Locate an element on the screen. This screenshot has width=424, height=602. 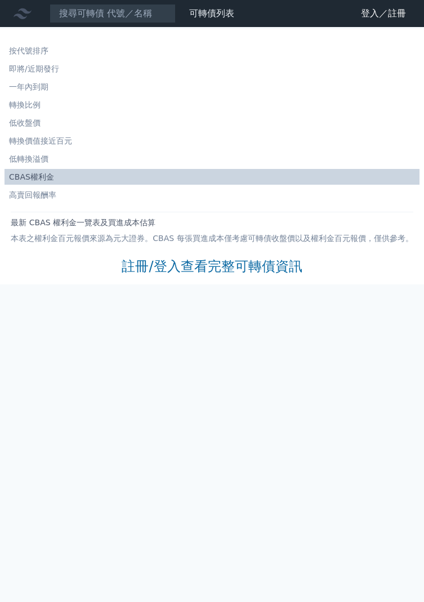
h1: 最新 CBAS 權利金一覽表及買進成本估算 is located at coordinates (212, 222).